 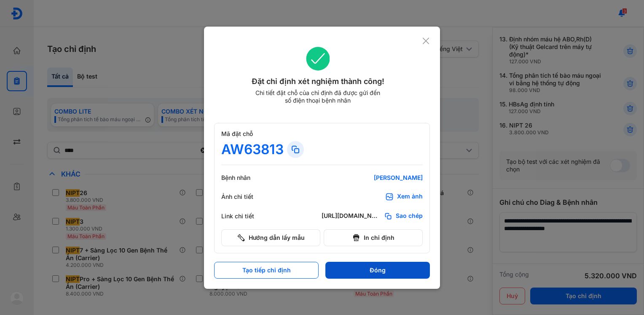 What do you see at coordinates (253, 149) in the screenshot?
I see `div: AW63813` at bounding box center [253, 149].